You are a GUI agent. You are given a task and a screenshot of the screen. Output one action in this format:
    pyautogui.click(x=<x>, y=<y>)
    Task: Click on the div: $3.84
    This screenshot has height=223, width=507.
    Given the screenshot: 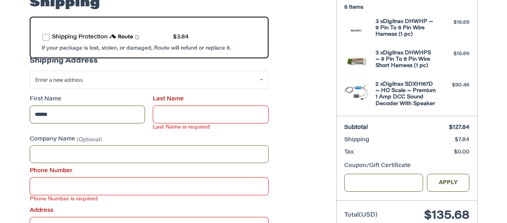 What is the action you would take?
    pyautogui.click(x=181, y=37)
    